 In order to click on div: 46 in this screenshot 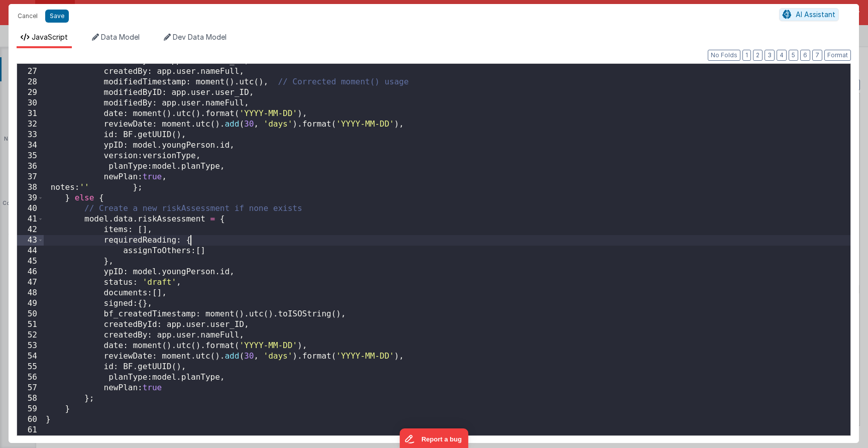, I will do `click(30, 272)`.